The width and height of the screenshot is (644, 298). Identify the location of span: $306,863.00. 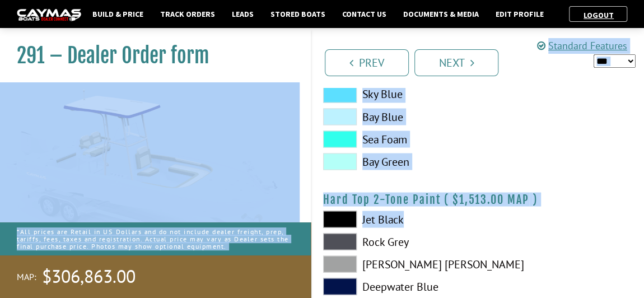
(89, 276).